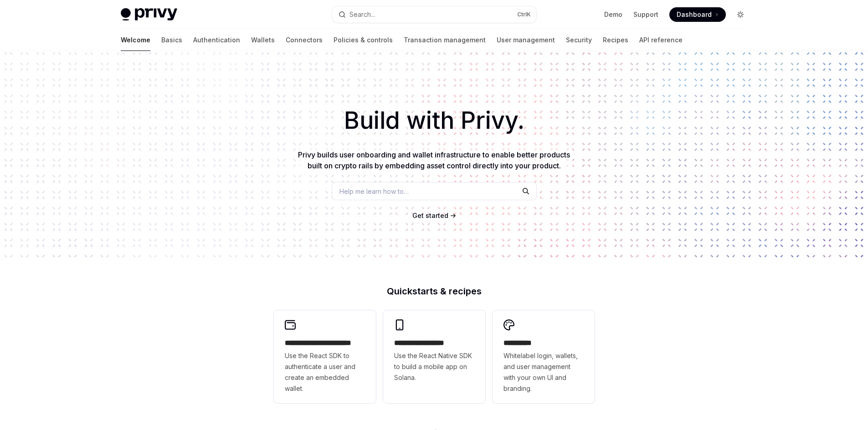  What do you see at coordinates (362, 15) in the screenshot?
I see `div: Search...` at bounding box center [362, 15].